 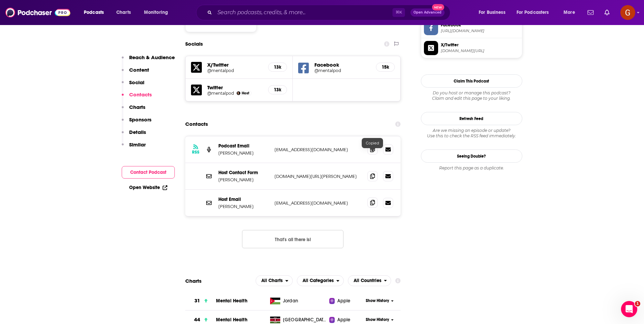 What do you see at coordinates (196, 152) in the screenshot?
I see `h3: RSS` at bounding box center [196, 152].